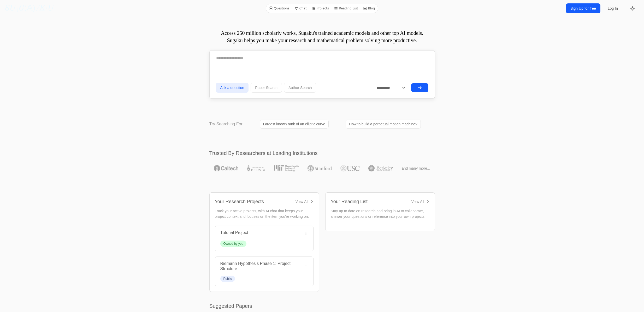  I want to click on img: Caltech, so click(226, 168).